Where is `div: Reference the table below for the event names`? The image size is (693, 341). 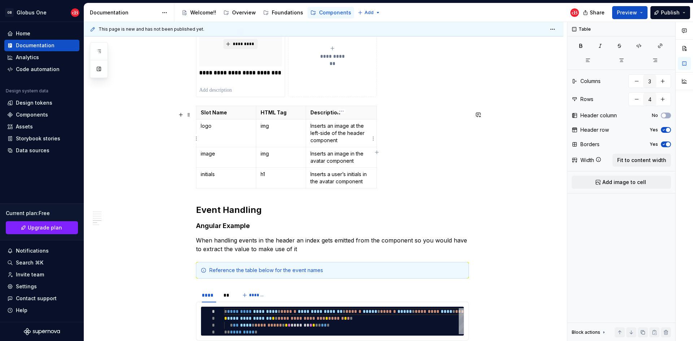
div: Reference the table below for the event names is located at coordinates (337, 270).